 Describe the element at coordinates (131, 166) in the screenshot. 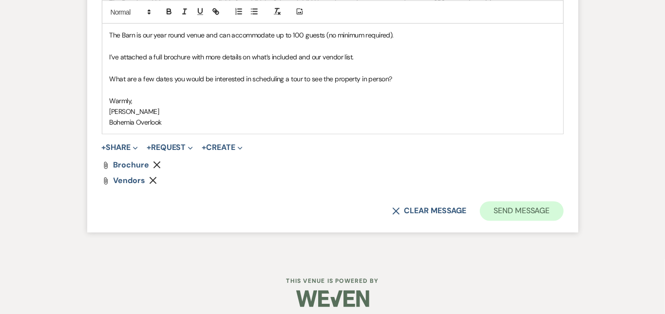

I see `a: Brochure` at that location.